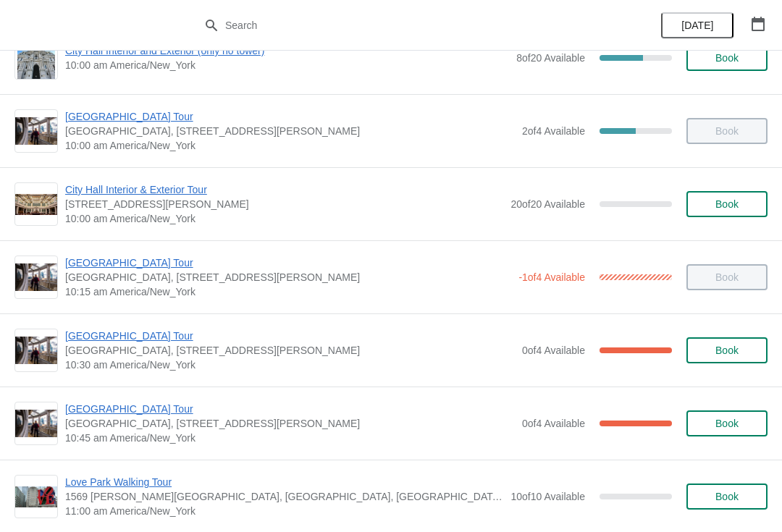 This screenshot has width=782, height=532. What do you see at coordinates (552, 277) in the screenshot?
I see `span: -1 of 4 Available` at bounding box center [552, 277].